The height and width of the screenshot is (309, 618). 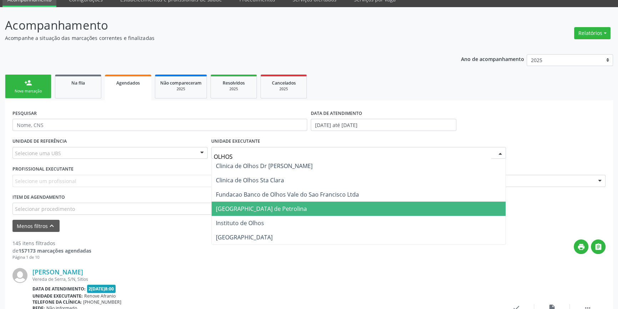 I want to click on button: print, so click(x=581, y=247).